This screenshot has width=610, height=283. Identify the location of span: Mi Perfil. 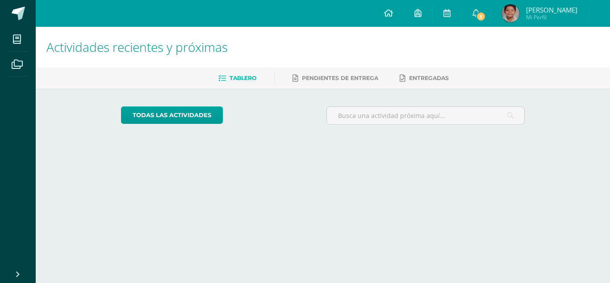
(551, 17).